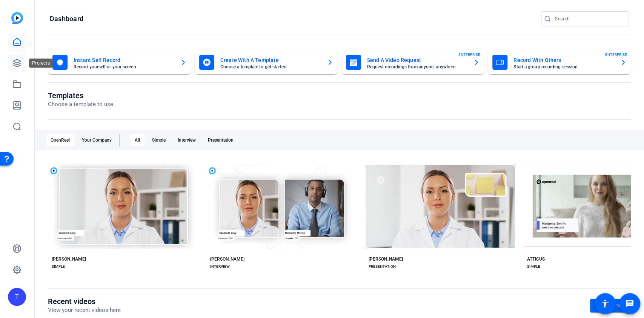 The image size is (644, 318). What do you see at coordinates (417, 60) in the screenshot?
I see `mat-card-title: Send A Video Request` at bounding box center [417, 60].